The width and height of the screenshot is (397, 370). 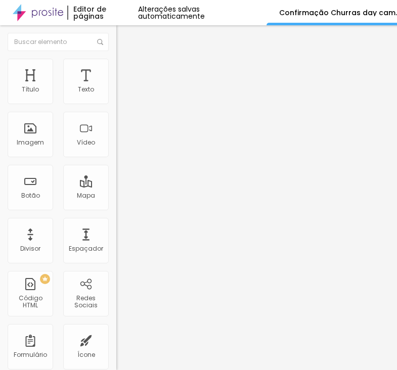 What do you see at coordinates (86, 143) in the screenshot?
I see `div: Vídeo` at bounding box center [86, 143].